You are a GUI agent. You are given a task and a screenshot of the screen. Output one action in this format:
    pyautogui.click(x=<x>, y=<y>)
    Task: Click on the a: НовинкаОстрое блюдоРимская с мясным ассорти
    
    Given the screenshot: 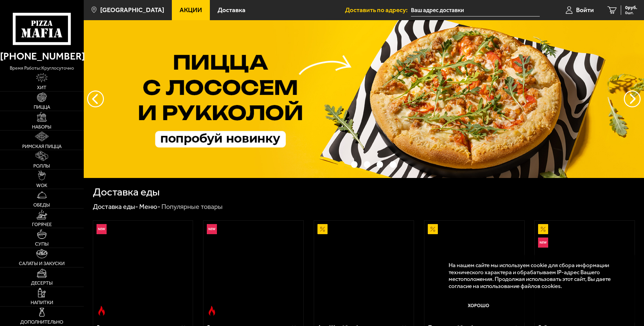 What is the action you would take?
    pyautogui.click(x=253, y=270)
    